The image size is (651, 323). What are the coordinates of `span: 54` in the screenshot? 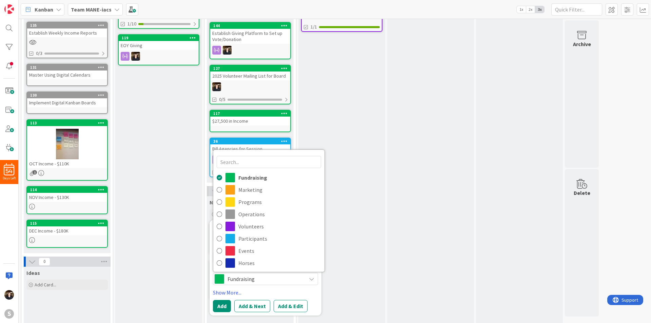 It's located at (9, 171).